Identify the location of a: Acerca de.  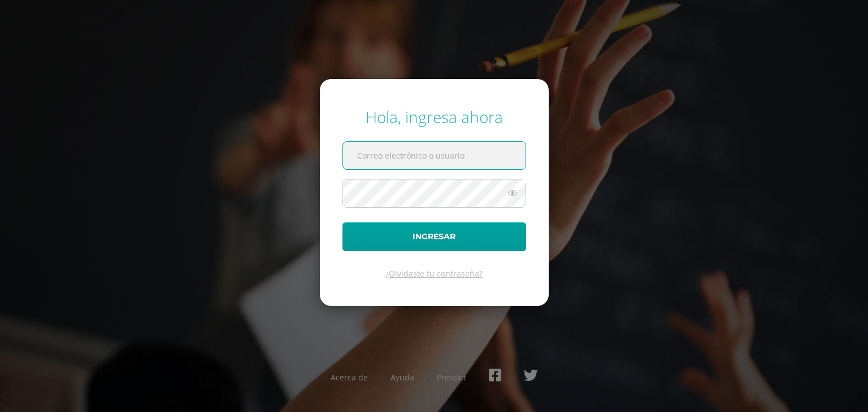
(349, 377).